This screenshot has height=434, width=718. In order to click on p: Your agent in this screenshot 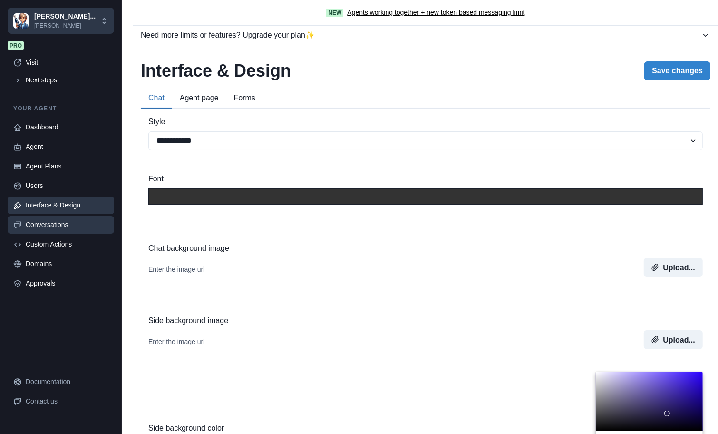, I will do `click(61, 108)`.